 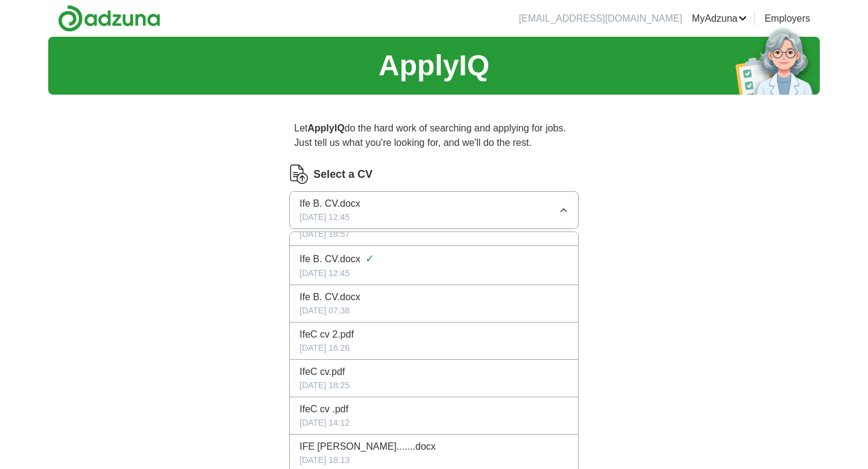 What do you see at coordinates (434, 135) in the screenshot?
I see `p: Let do the hard work of searching and applying for jobs. Just tell us what you're looking for, an...` at bounding box center [434, 135].